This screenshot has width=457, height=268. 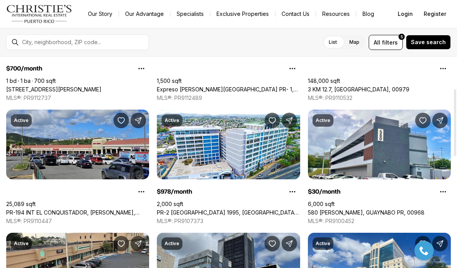 What do you see at coordinates (377, 42) in the screenshot?
I see `span: All` at bounding box center [377, 42].